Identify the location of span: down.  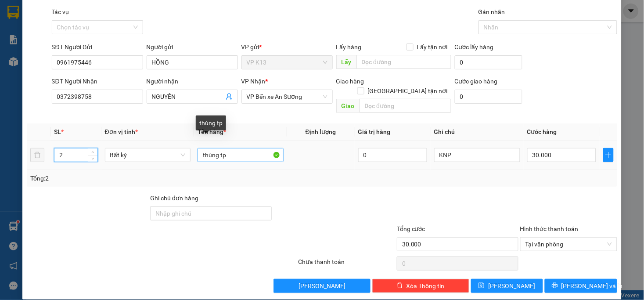
(93, 158).